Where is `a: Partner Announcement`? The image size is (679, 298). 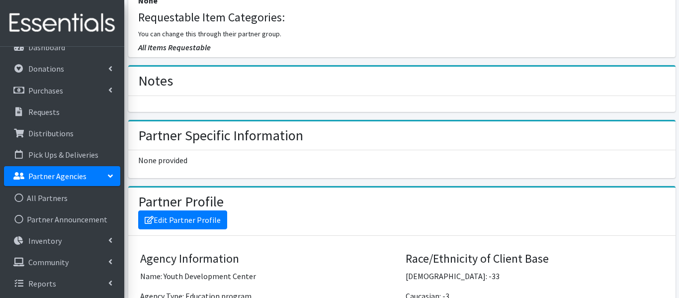 a: Partner Announcement is located at coordinates (62, 219).